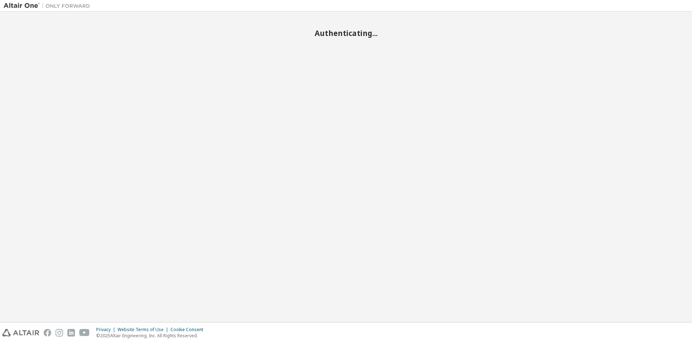 The width and height of the screenshot is (692, 343). I want to click on img: linkedin.svg, so click(71, 333).